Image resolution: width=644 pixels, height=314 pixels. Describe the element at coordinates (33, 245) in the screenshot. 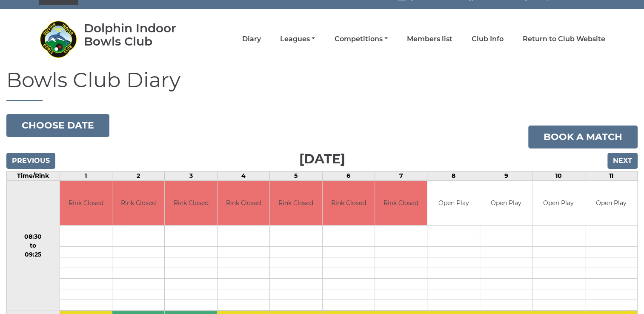

I see `td: 08:30 to 09:25` at that location.